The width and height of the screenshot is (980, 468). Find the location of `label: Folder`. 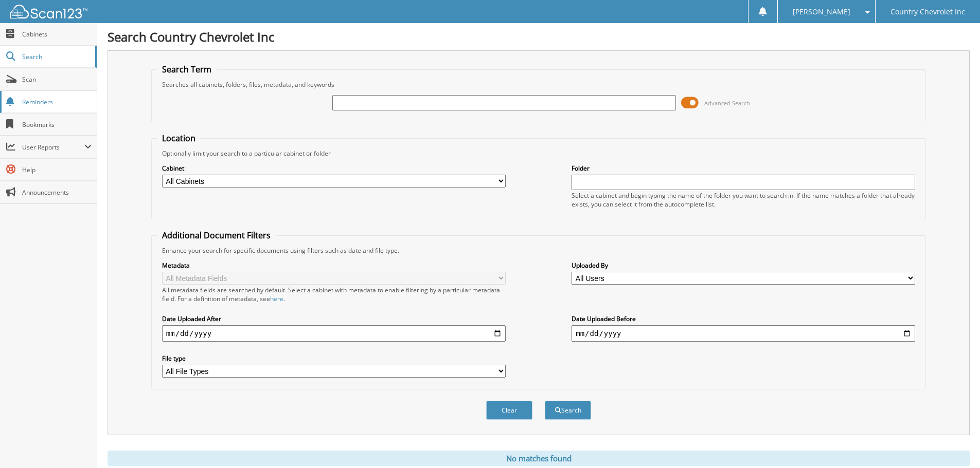

label: Folder is located at coordinates (743, 168).